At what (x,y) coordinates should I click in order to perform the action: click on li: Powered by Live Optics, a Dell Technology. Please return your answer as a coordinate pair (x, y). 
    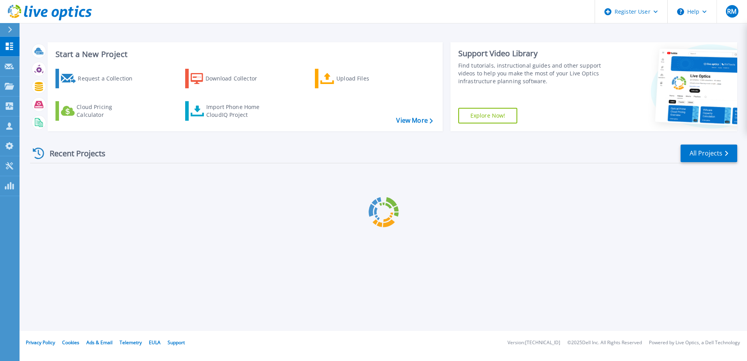
    Looking at the image, I should click on (694, 343).